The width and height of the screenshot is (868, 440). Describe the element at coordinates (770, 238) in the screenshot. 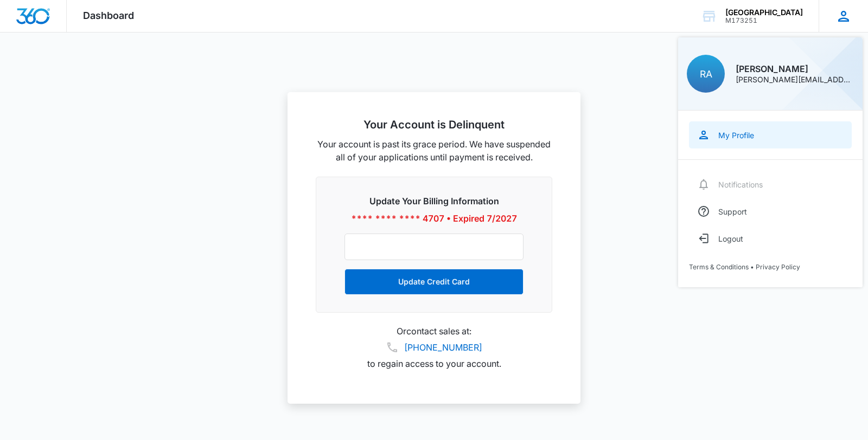

I see `button: Logout` at that location.